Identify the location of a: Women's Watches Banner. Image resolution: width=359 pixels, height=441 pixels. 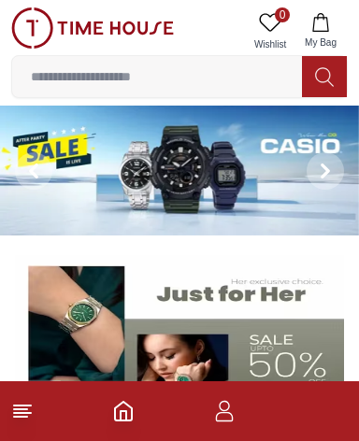
(179, 346).